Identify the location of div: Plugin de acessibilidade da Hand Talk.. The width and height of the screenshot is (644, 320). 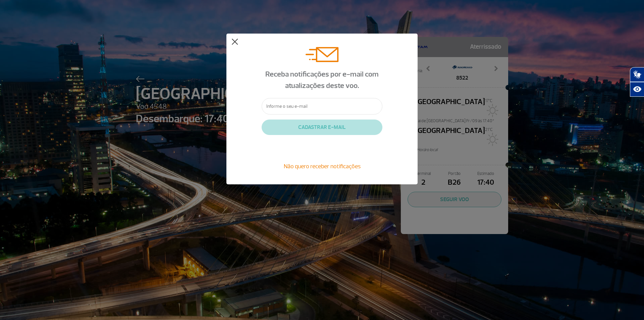
(637, 82).